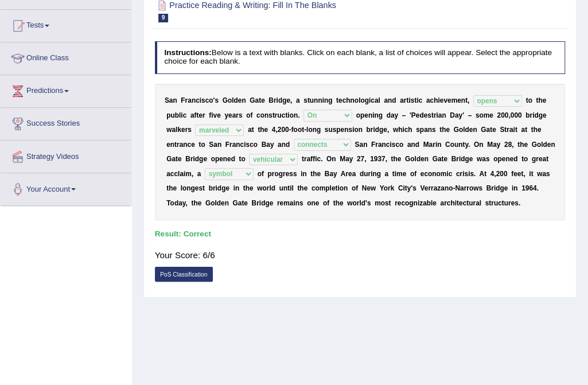  I want to click on b: 2, so click(279, 129).